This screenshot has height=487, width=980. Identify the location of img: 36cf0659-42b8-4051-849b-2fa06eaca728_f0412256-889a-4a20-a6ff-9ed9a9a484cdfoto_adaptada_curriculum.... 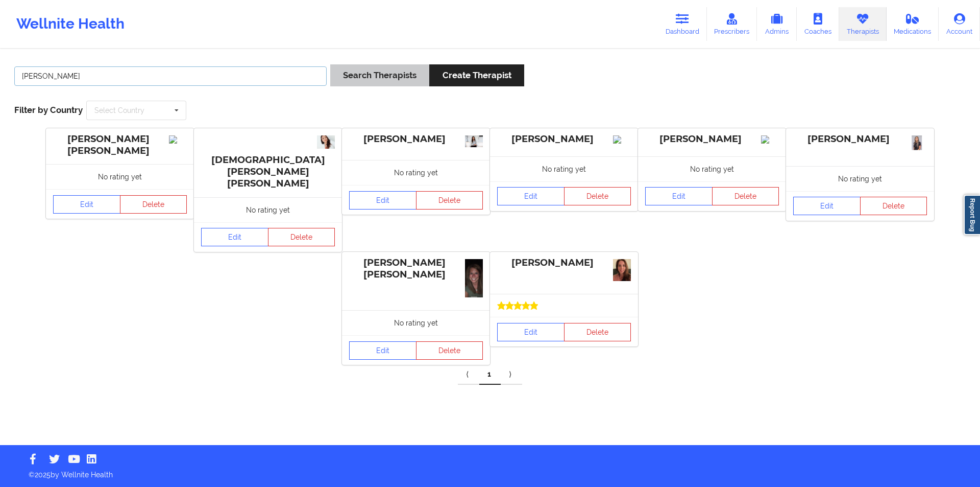
(325, 142).